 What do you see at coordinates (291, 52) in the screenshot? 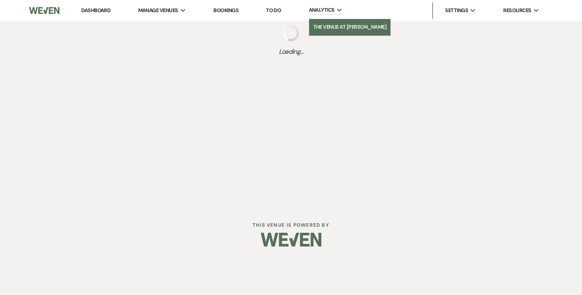
I see `span: Loading...` at bounding box center [291, 52].